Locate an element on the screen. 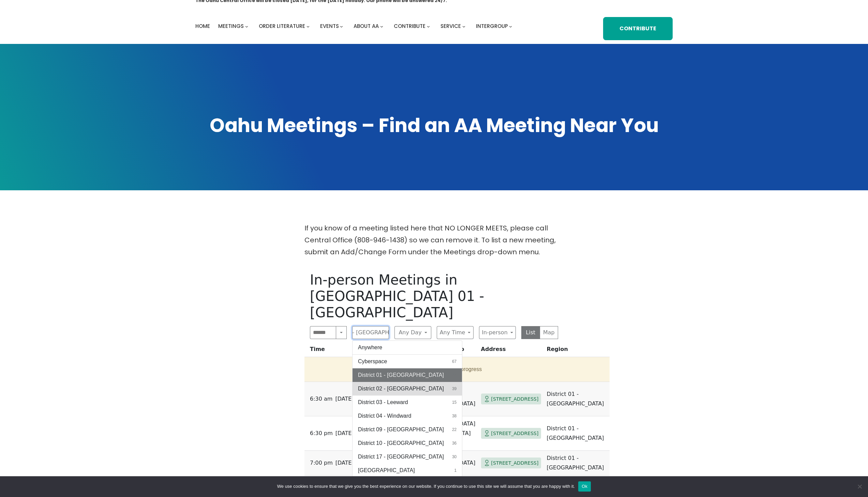  button: List is located at coordinates (530, 333).